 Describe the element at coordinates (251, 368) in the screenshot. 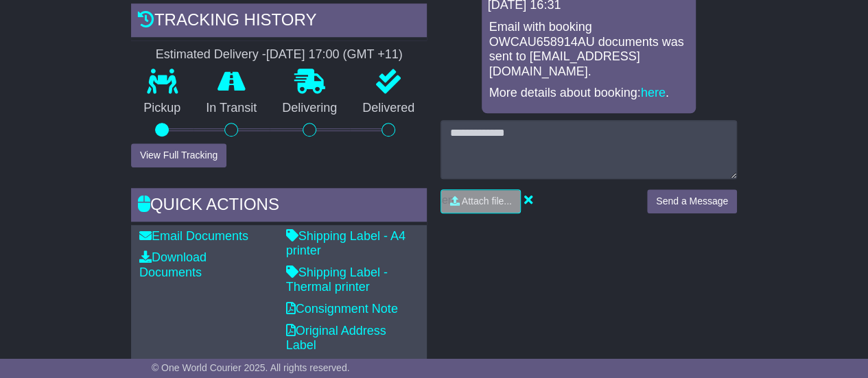

I see `span: © One World Courier 2025. All rights reserved.` at that location.